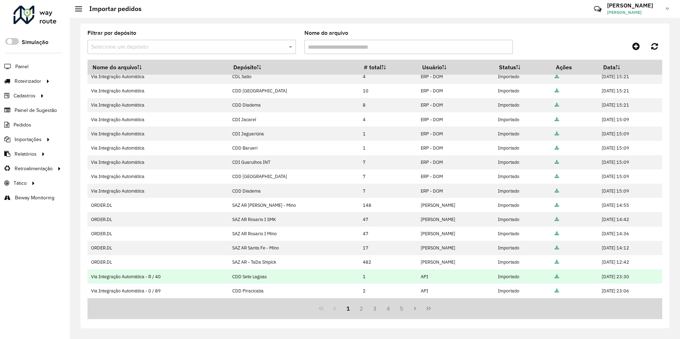  Describe the element at coordinates (523, 67) in the screenshot. I see `th: Status` at that location.